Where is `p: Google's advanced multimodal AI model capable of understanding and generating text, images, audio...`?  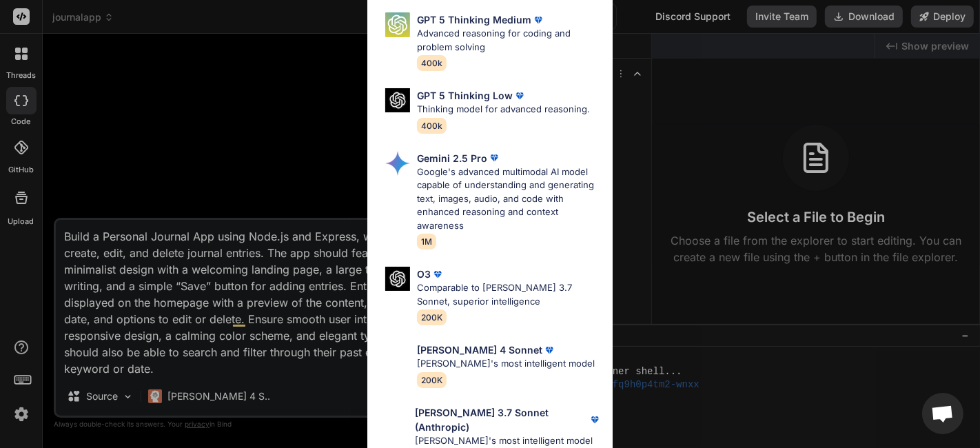
p: Google's advanced multimodal AI model capable of understanding and generating text, images, audio... is located at coordinates (509, 199).